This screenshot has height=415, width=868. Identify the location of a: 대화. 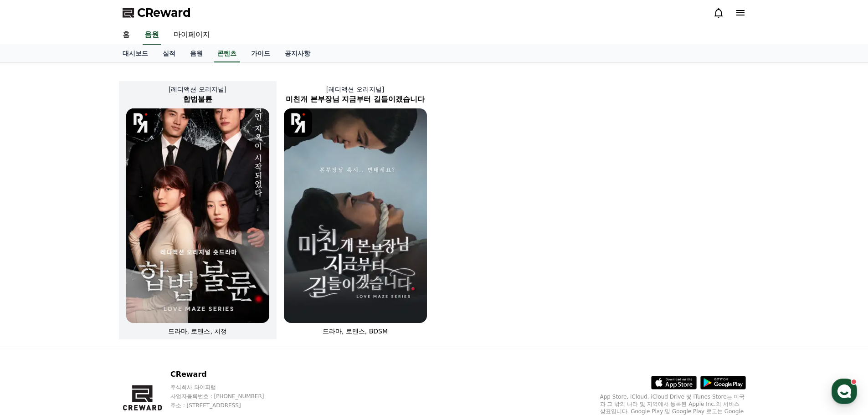
(89, 300).